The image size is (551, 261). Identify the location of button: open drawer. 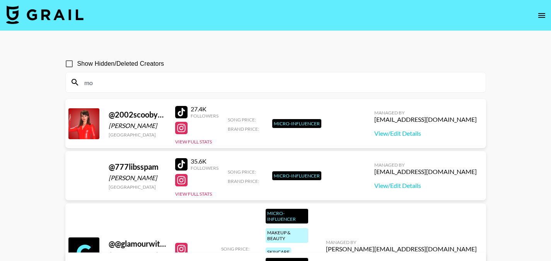
(542, 15).